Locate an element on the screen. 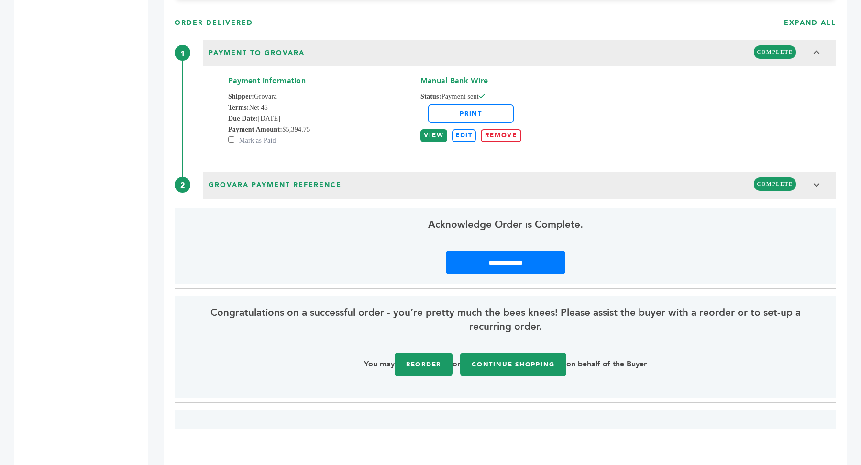 This screenshot has height=465, width=861. span: Congratulations on a successful order - you’re pretty much the bees knees! Please assist the buye... is located at coordinates (505, 320).